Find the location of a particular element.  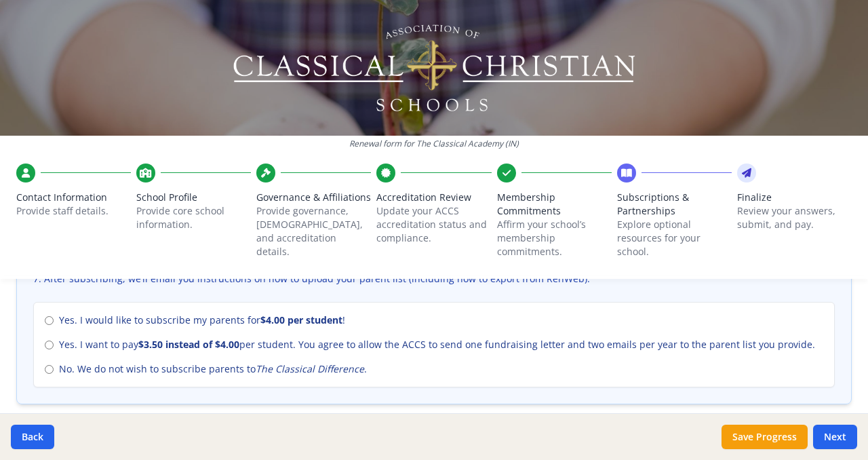

strong: $3.50 instead of $4.00 is located at coordinates (188, 344).